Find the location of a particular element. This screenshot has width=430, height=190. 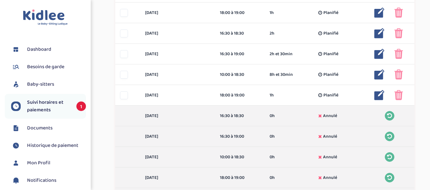

span: Notifications is located at coordinates (42, 181).